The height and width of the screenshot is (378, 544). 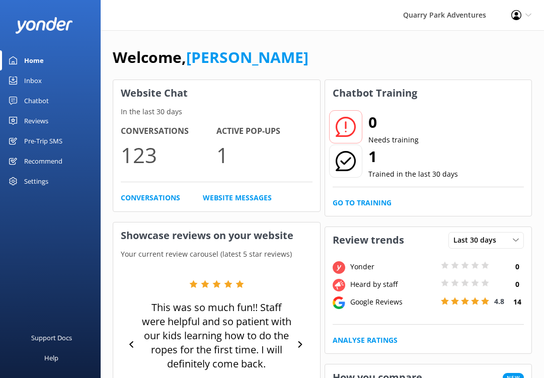 What do you see at coordinates (43, 161) in the screenshot?
I see `div: Recommend` at bounding box center [43, 161].